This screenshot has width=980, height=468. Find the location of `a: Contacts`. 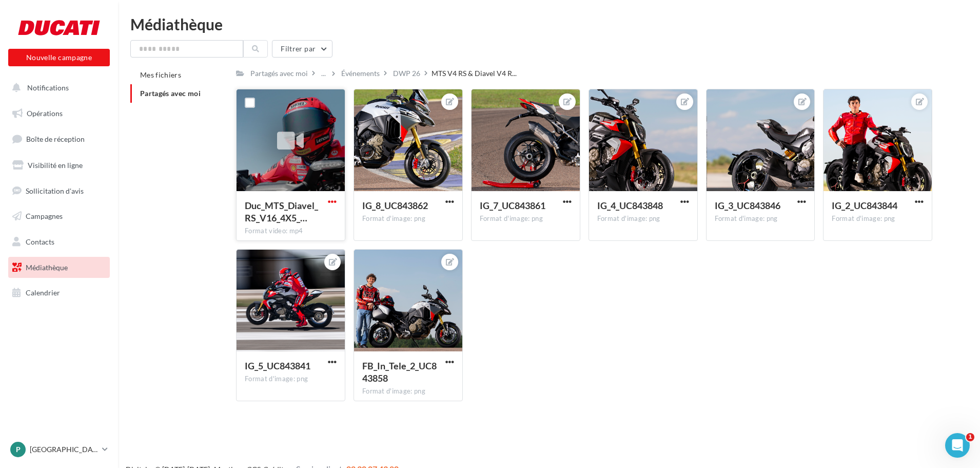

a: Contacts is located at coordinates (59, 242).